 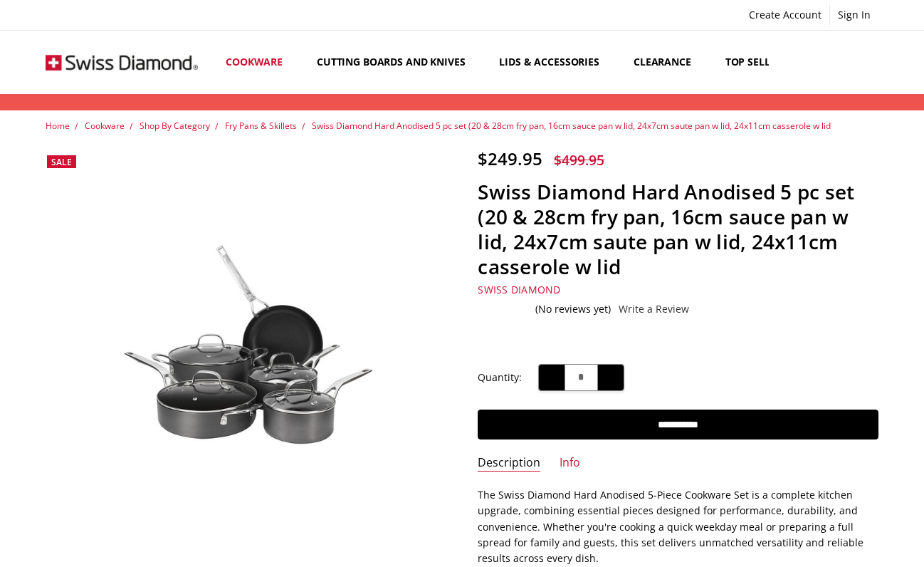 I want to click on a: Clearance, so click(x=667, y=62).